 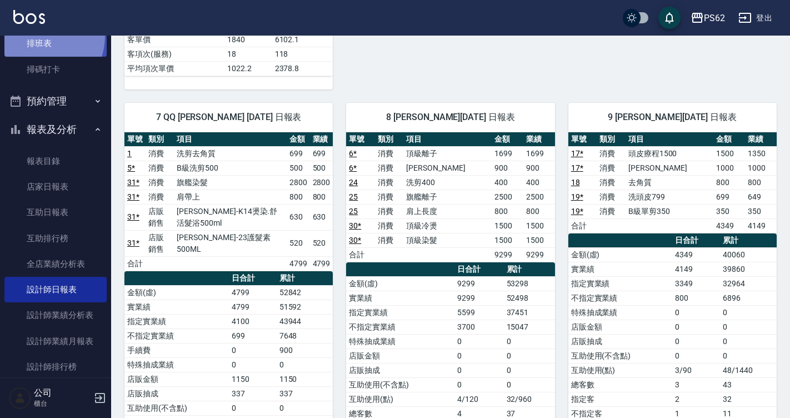 I want to click on td: 630, so click(x=322, y=217).